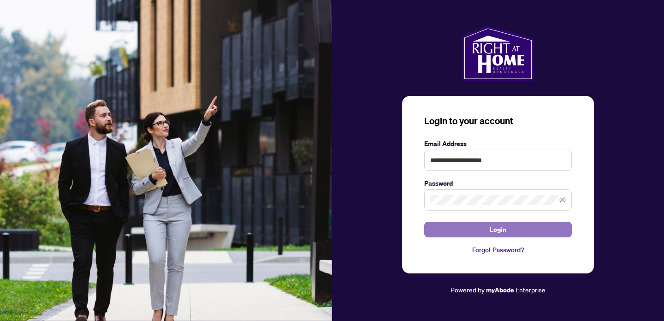 This screenshot has height=321, width=664. What do you see at coordinates (563, 200) in the screenshot?
I see `span: eye-invisible` at bounding box center [563, 200].